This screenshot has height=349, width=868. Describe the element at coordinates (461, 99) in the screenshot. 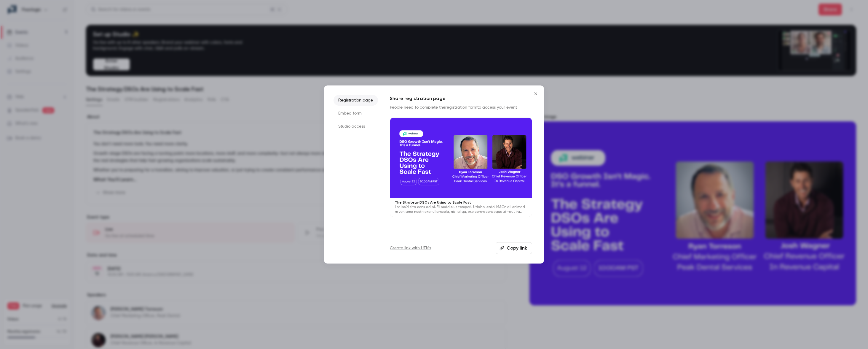

I see `h1: Share registration page` at that location.